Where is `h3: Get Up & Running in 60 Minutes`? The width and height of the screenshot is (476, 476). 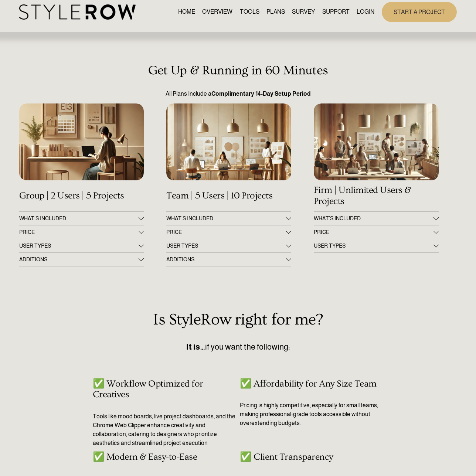 h3: Get Up & Running in 60 Minutes is located at coordinates (238, 70).